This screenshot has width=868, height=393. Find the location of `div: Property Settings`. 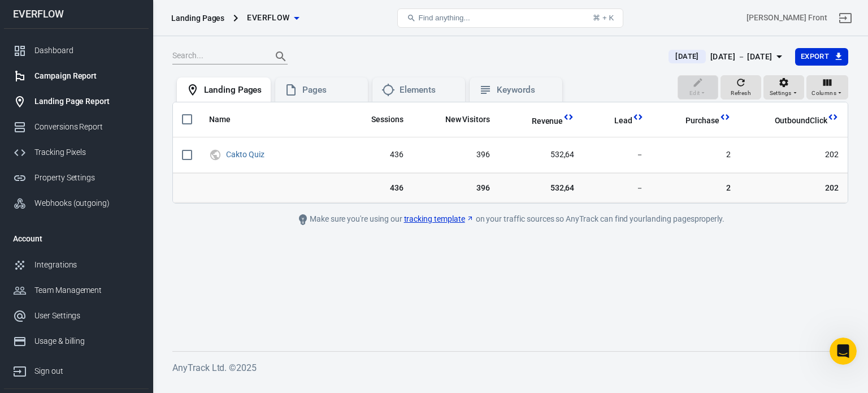

div: Property Settings is located at coordinates (87, 178).